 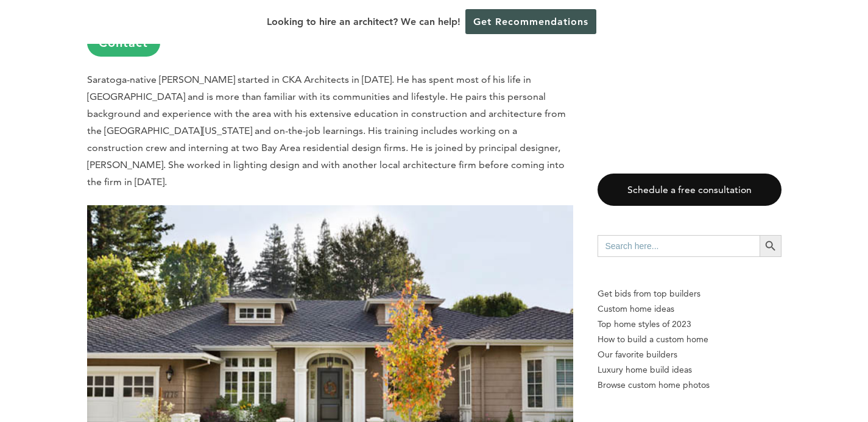 I want to click on a: Schedule a free consultation, so click(x=690, y=189).